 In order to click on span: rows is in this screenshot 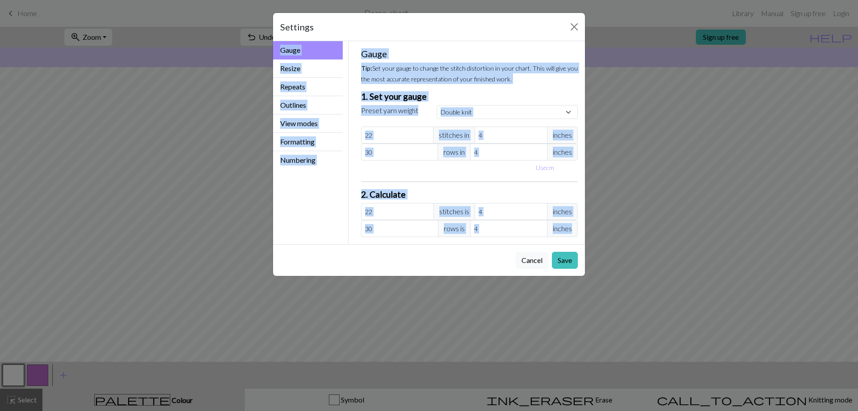, I will do `click(454, 228)`.